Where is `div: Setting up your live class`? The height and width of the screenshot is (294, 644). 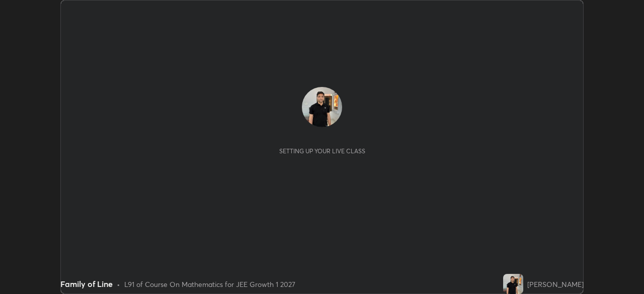
div: Setting up your live class is located at coordinates (322, 151).